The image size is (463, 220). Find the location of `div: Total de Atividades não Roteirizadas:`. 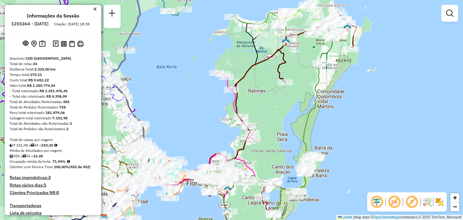

div: Total de Atividades não Roteirizadas: is located at coordinates (53, 124).